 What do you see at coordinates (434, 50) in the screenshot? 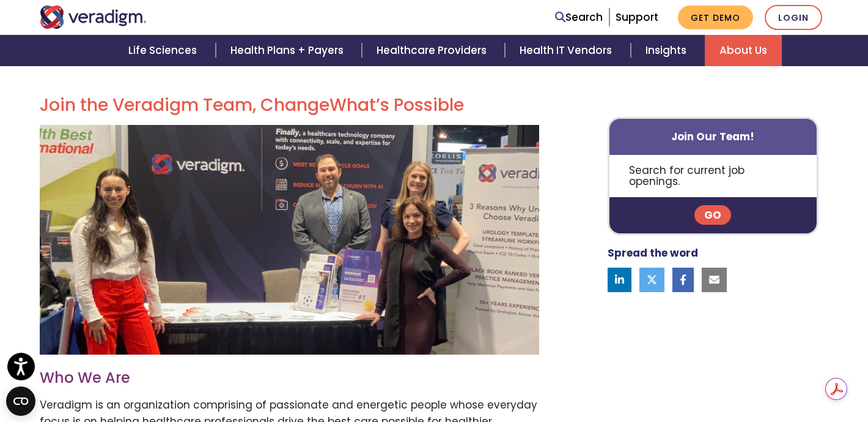
I see `a: Healthcare Providers` at bounding box center [434, 50].